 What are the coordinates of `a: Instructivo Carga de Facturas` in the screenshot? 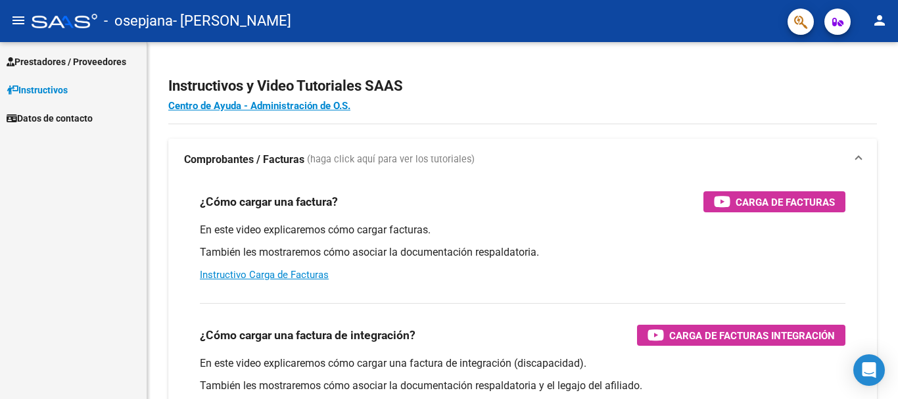 It's located at (264, 275).